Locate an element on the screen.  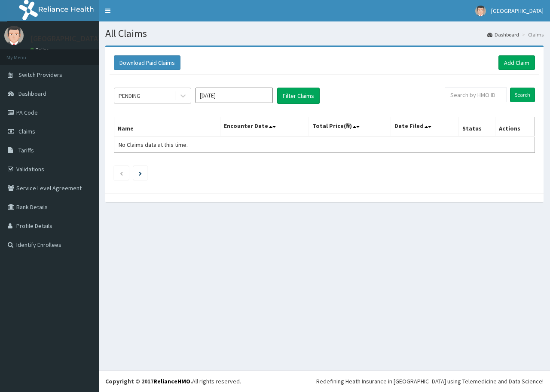
th: Actions is located at coordinates (515, 127).